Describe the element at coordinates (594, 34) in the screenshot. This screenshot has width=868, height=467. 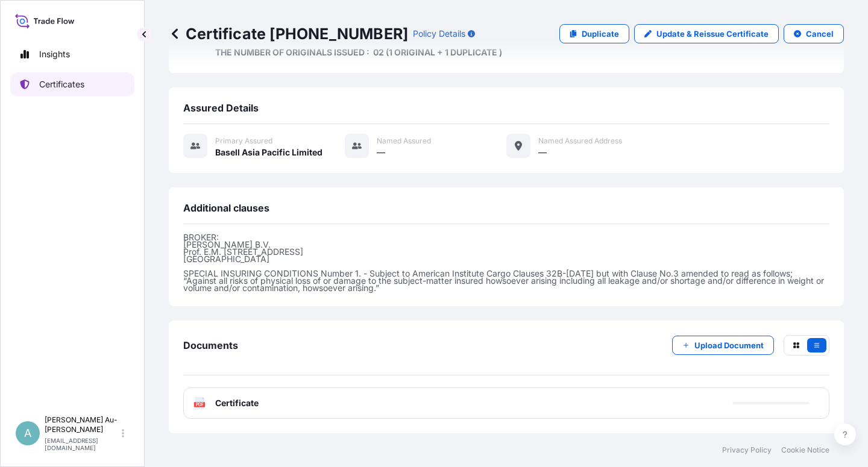
I see `a: Duplicate` at that location.